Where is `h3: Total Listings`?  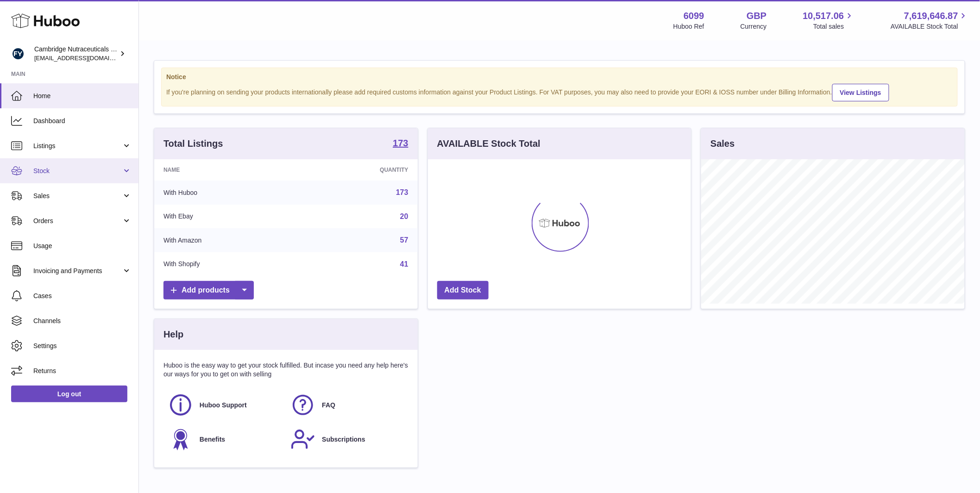 h3: Total Listings is located at coordinates (193, 143).